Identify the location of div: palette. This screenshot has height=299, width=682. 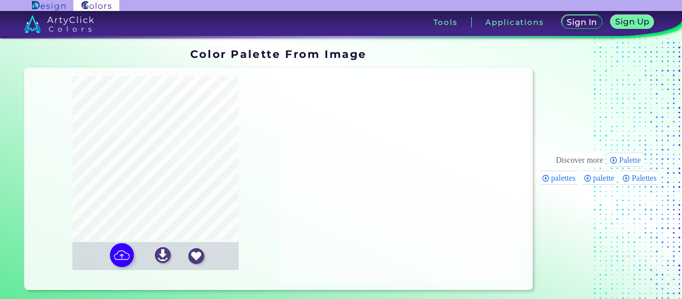
(599, 178).